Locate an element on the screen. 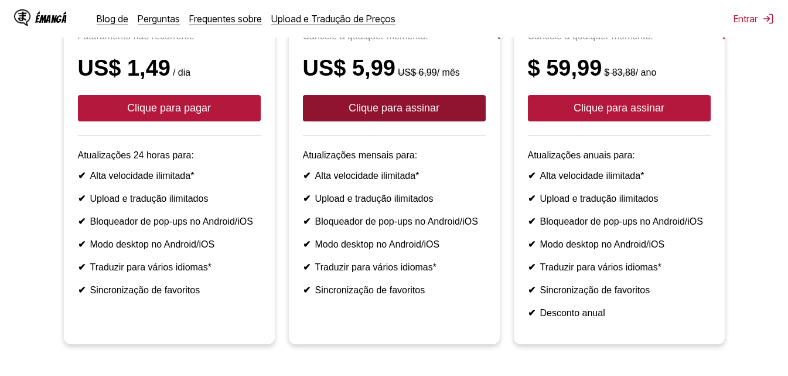 The image size is (788, 376). font: $ 83,88 is located at coordinates (619, 72).